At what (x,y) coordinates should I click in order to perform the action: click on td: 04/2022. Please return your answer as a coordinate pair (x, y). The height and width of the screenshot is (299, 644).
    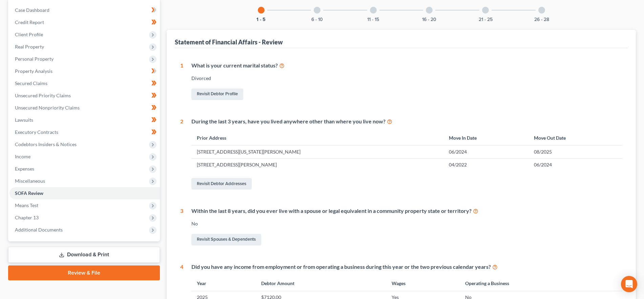
    Looking at the image, I should click on (486, 165).